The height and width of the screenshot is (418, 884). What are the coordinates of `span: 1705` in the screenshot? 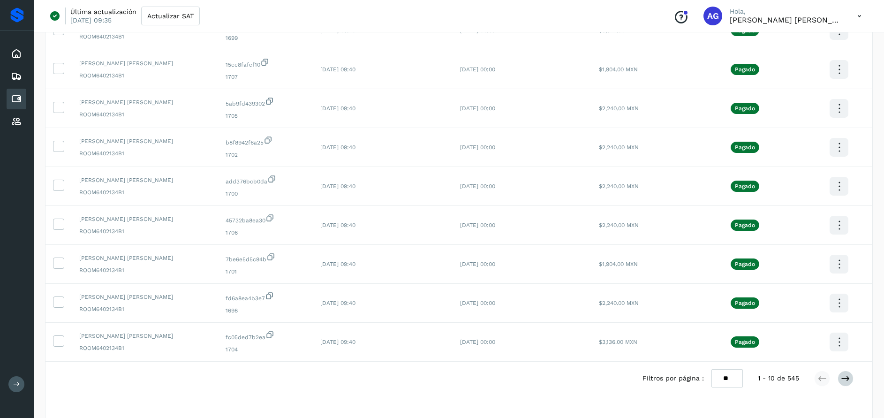 It's located at (265, 116).